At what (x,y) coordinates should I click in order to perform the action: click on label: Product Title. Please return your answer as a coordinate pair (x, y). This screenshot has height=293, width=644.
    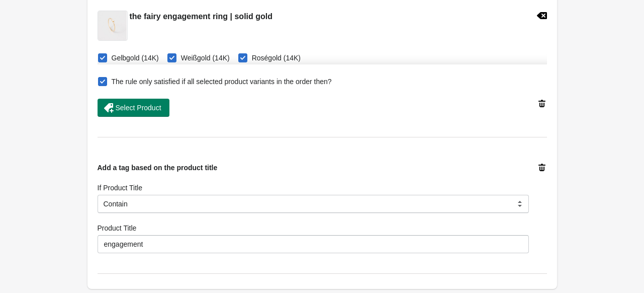
    Looking at the image, I should click on (117, 228).